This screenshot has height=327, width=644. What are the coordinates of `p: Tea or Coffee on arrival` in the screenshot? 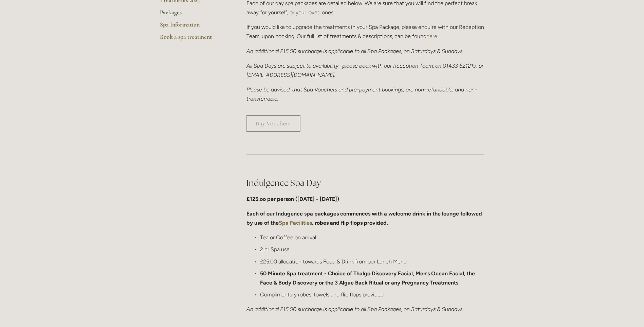 It's located at (372, 237).